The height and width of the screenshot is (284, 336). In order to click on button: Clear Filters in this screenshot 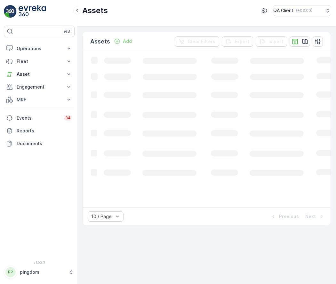, I will do `click(197, 42)`.